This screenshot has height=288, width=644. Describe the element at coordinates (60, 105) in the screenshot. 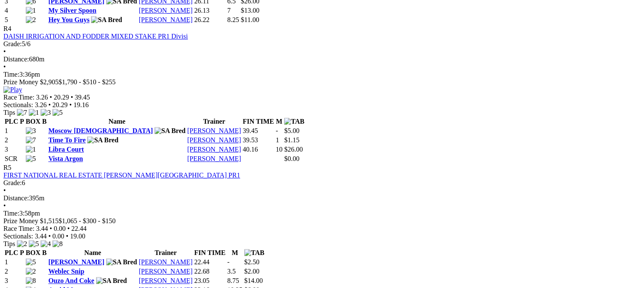

I see `span: 20.29` at that location.